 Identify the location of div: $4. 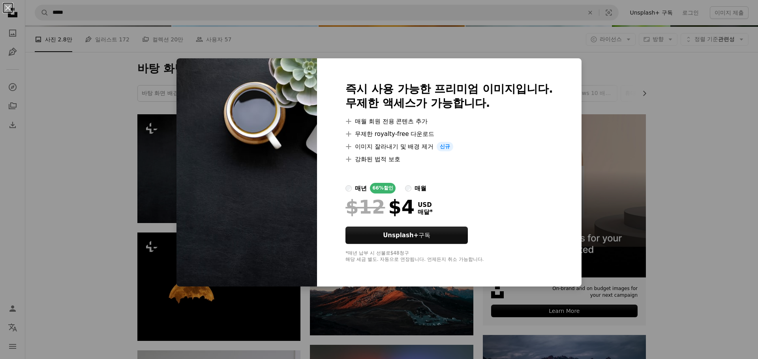
(380, 207).